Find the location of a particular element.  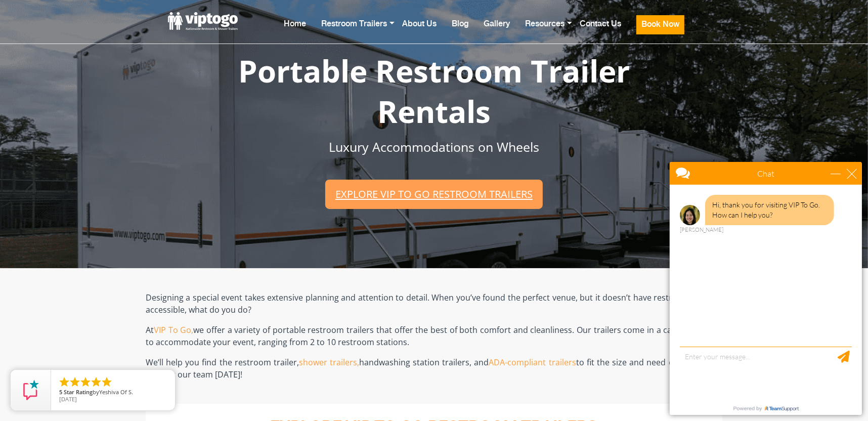

div: minimize is located at coordinates (172, 18).